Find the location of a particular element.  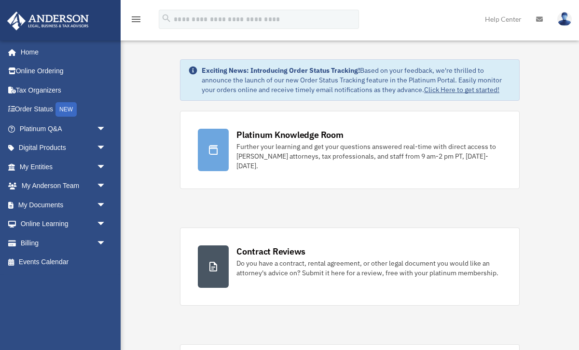

div: Do you have a contract, rental agreement, or other legal document you would like an attorney's ad... is located at coordinates (369, 268).